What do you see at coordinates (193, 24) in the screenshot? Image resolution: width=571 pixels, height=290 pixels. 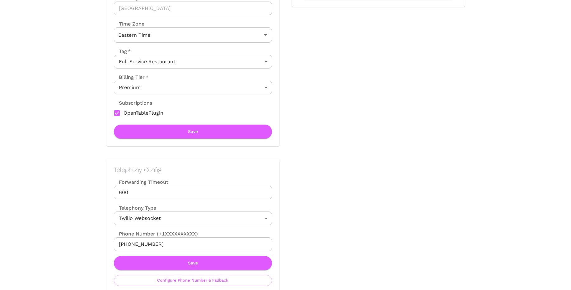 I see `label: Time Zone` at bounding box center [193, 24].